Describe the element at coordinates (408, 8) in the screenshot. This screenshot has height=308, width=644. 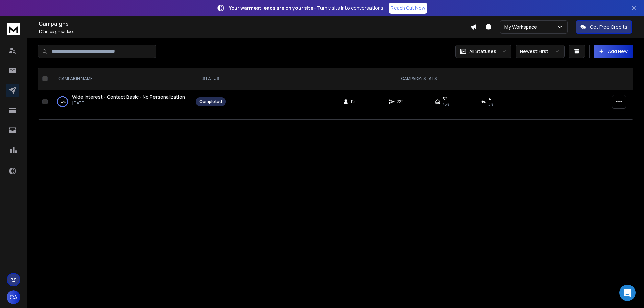
I see `a: Reach Out Now` at that location.